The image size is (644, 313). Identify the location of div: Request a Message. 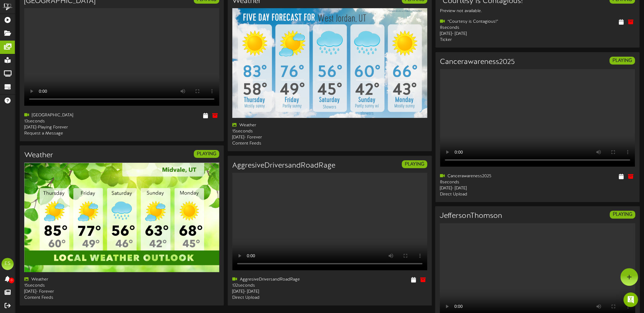
(71, 134).